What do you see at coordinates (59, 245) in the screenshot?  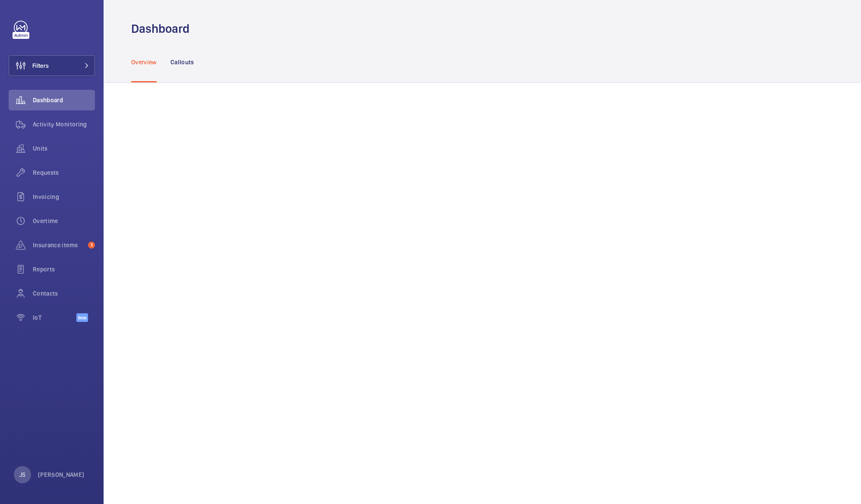 I see `span: Insurance items` at bounding box center [59, 245].